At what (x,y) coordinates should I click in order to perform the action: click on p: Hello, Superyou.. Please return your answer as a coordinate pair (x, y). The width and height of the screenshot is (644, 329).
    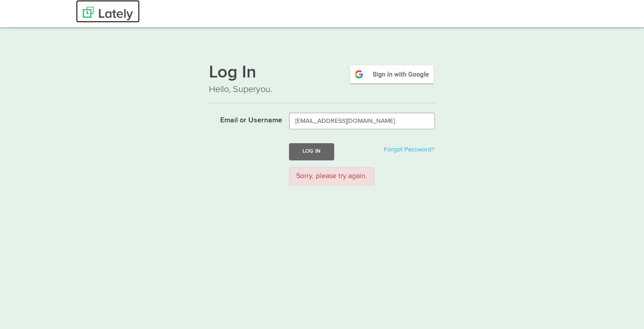
    Looking at the image, I should click on (322, 89).